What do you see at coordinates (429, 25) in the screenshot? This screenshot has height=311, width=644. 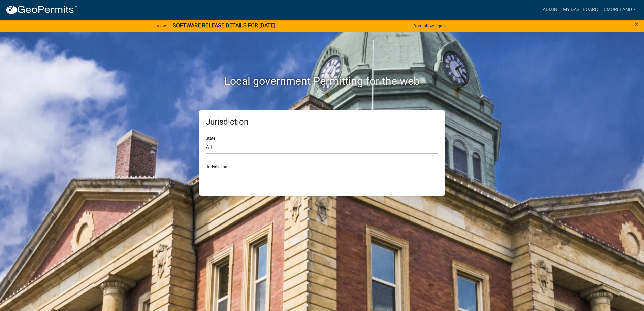 I see `button: Don't show again` at bounding box center [429, 25].